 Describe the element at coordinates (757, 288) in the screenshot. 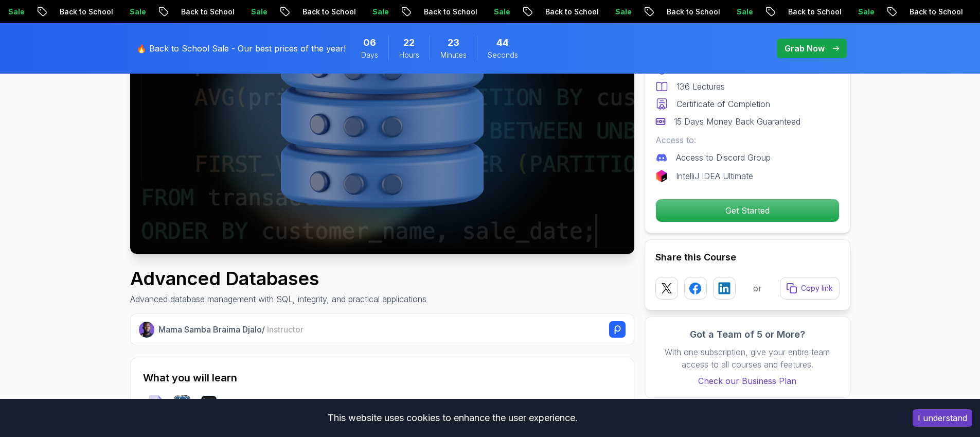

I see `p: or` at that location.